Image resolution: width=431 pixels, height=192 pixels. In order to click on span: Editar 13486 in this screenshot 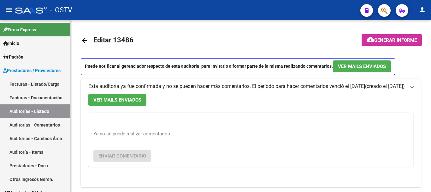, I will do `click(113, 40)`.